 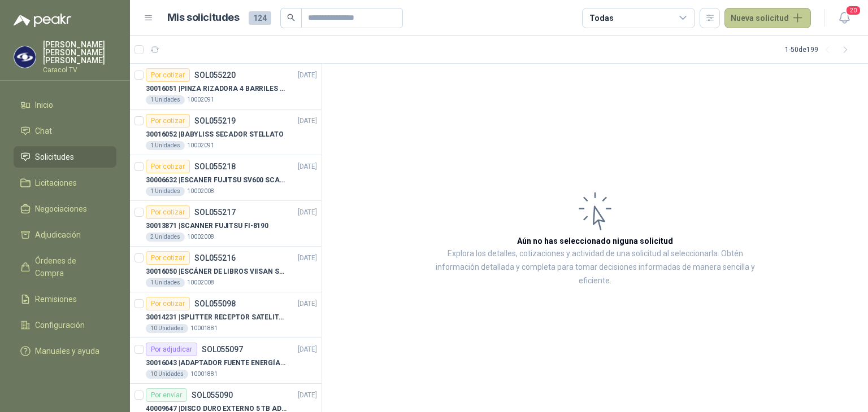 I want to click on h3: Aún no has seleccionado niguna solicitud, so click(x=595, y=241).